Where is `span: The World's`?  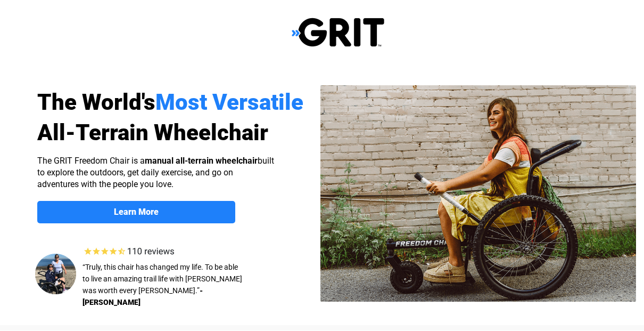 span: The World's is located at coordinates (96, 102).